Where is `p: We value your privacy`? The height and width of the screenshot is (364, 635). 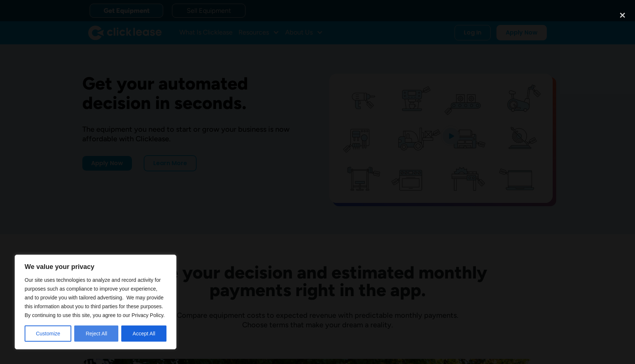
p: We value your privacy is located at coordinates (96, 267).